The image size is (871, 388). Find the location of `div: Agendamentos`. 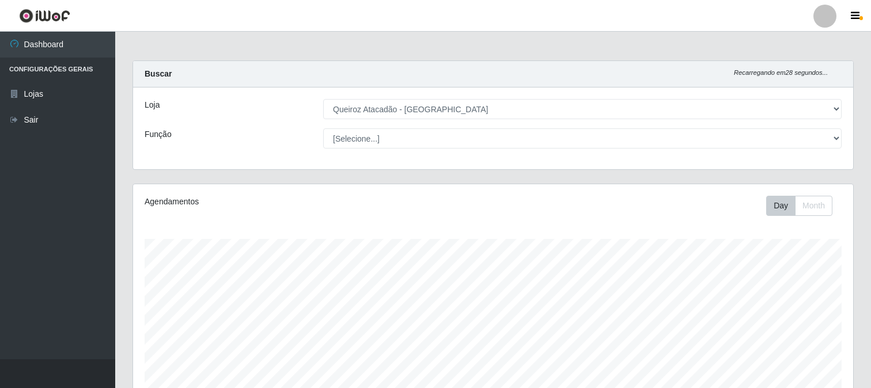

div: Agendamentos is located at coordinates (285, 202).